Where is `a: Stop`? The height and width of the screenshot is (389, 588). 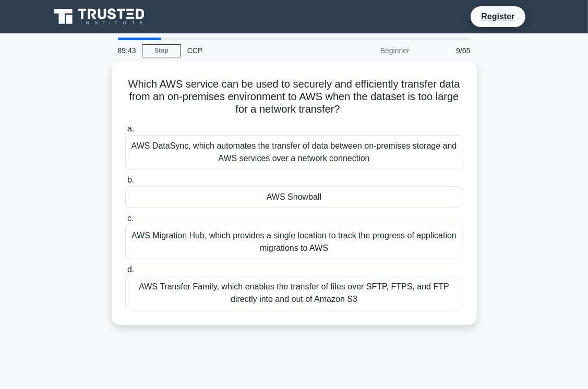
a: Stop is located at coordinates (161, 51).